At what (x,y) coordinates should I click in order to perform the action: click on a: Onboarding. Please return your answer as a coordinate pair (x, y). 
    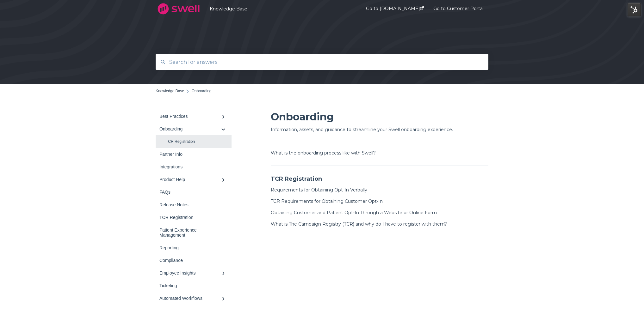
    Looking at the image, I should click on (193, 129).